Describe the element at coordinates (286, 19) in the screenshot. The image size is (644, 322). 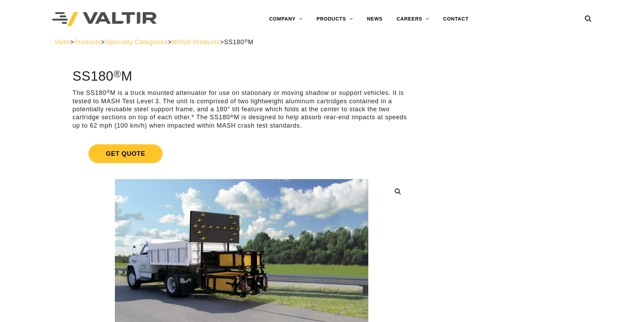
I see `a: COMPANY` at that location.